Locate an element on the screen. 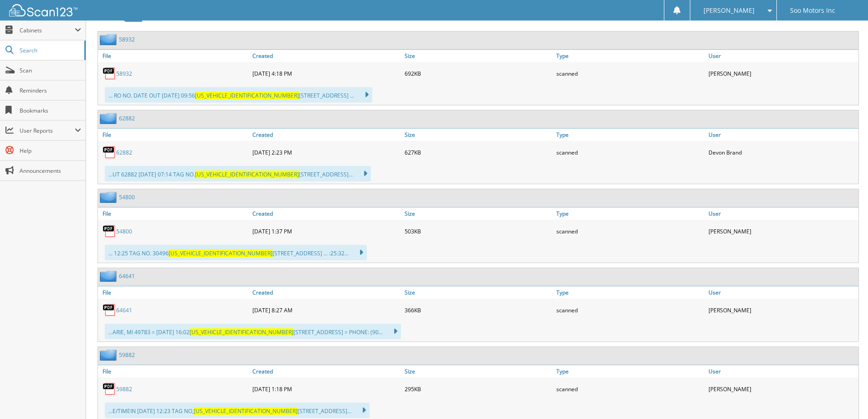 The image size is (868, 419). span: Soo Motors Inc is located at coordinates (813, 11).